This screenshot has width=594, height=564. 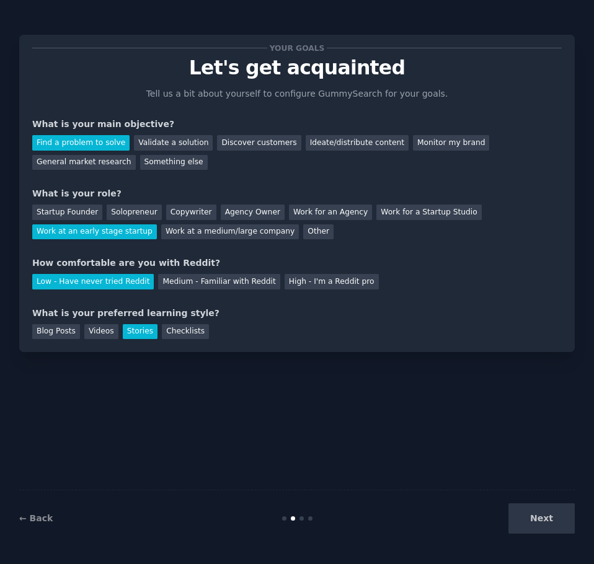 I want to click on div: Discover customers, so click(x=258, y=143).